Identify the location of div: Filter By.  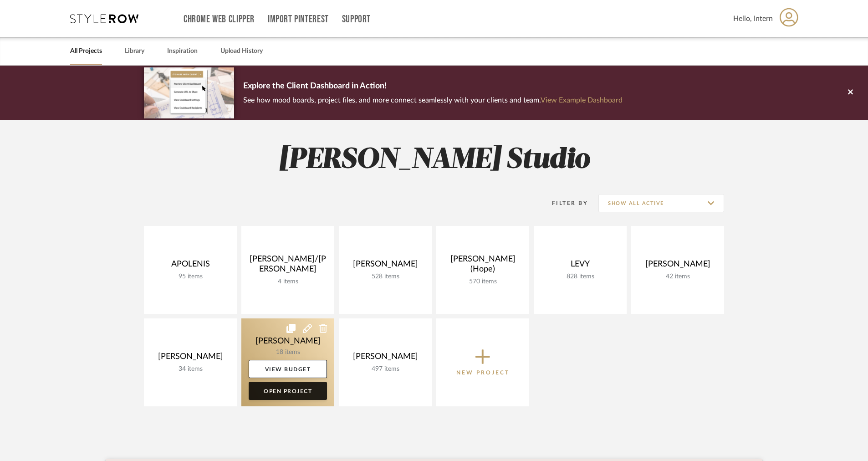
(564, 203).